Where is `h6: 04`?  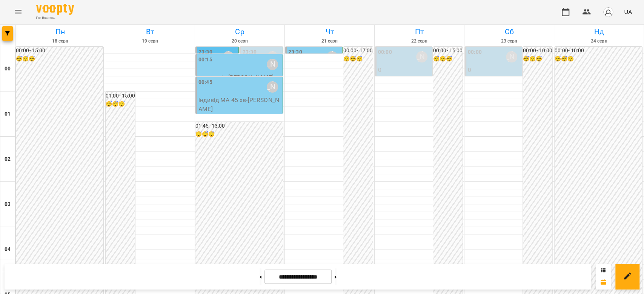
h6: 04 is located at coordinates (7, 250).